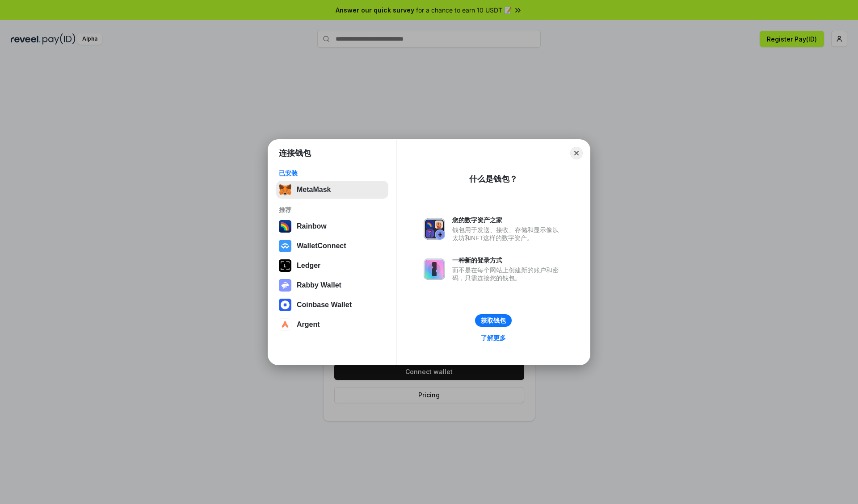  I want to click on button: Argent, so click(332, 324).